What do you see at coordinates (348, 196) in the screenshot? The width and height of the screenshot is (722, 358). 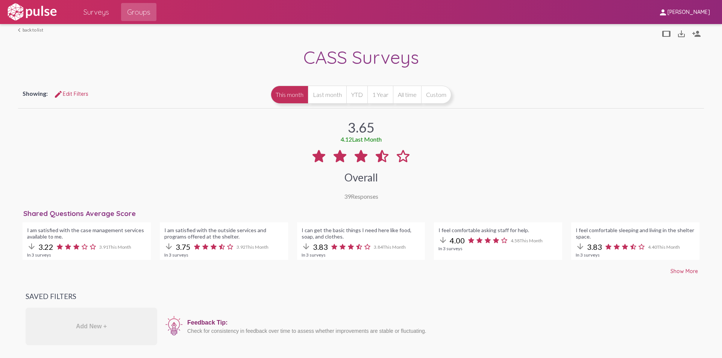 I see `span: 39` at bounding box center [348, 196].